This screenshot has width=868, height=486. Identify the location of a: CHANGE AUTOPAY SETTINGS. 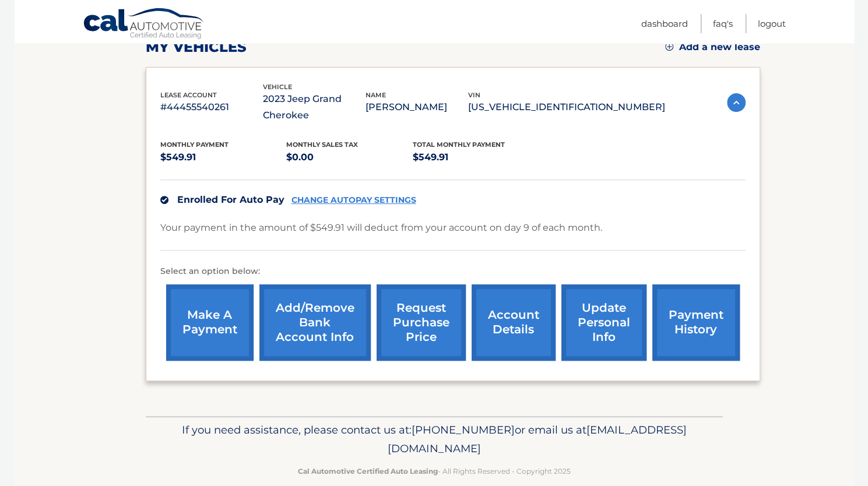
(354, 200).